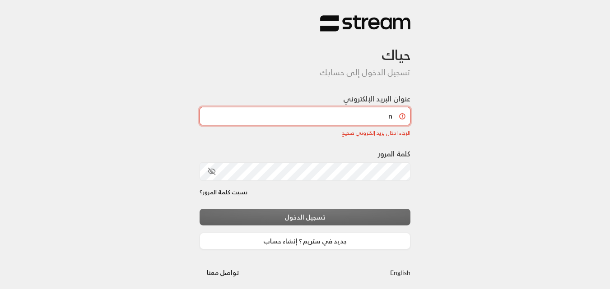 The image size is (610, 289). Describe the element at coordinates (223, 273) in the screenshot. I see `a: تواصل معنا` at that location.